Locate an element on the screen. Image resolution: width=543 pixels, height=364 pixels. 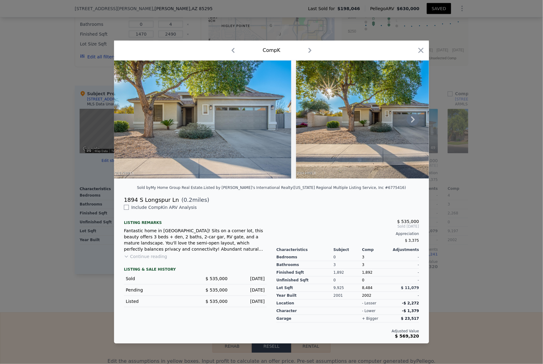
div: Characteristics is located at coordinates (305, 250).